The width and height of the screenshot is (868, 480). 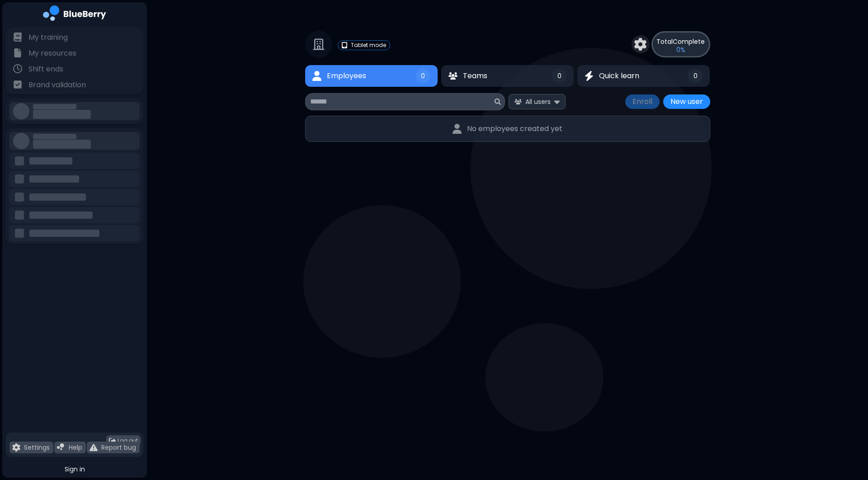 I want to click on span: Teams, so click(x=475, y=76).